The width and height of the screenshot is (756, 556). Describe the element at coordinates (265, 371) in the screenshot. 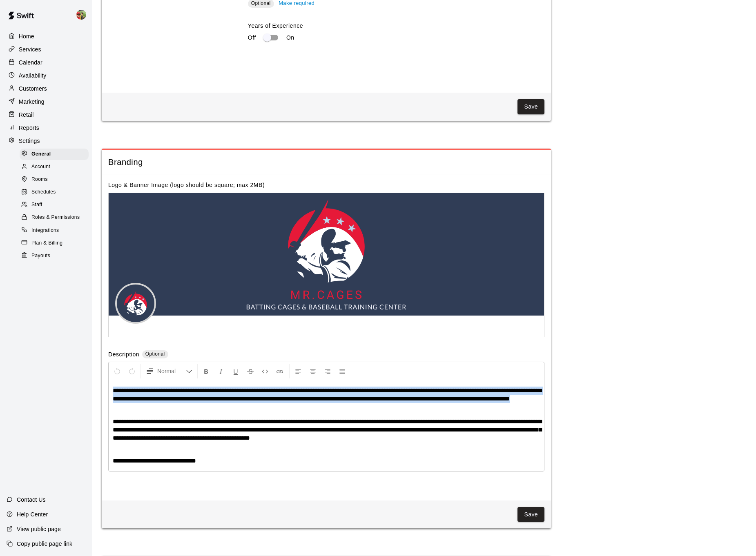

I see `button: Insert Code` at that location.